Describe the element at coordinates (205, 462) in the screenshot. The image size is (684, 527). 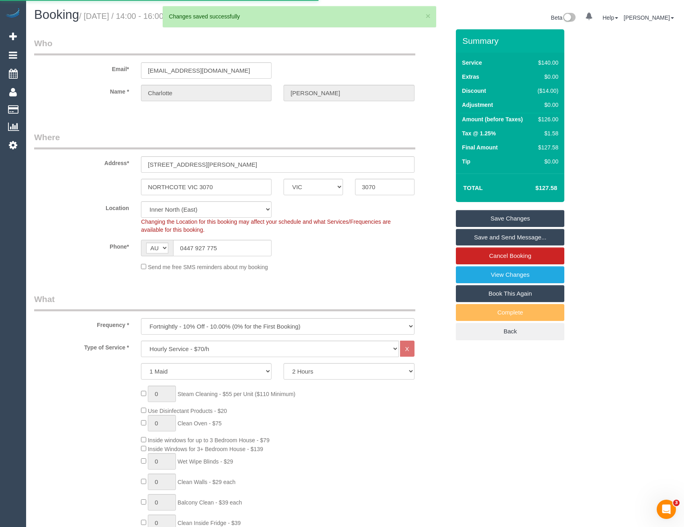
I see `span: Wet Wipe Blinds - $29` at that location.